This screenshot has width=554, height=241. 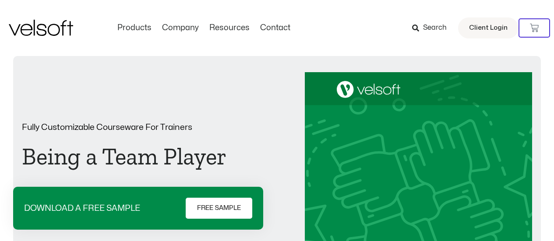 I want to click on h1: Being a Team Player, so click(x=135, y=157).